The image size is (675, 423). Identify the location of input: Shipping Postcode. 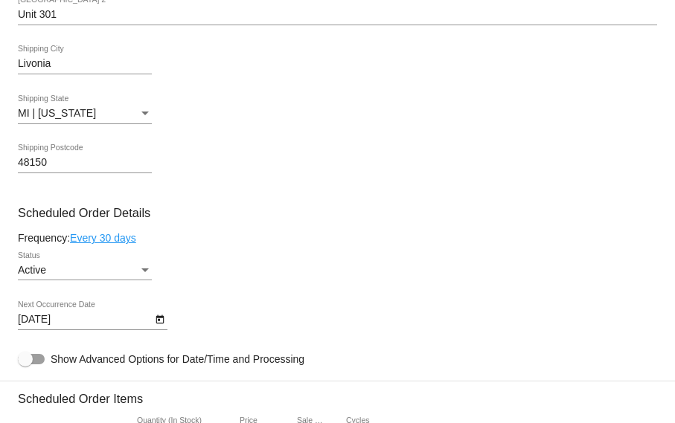
(85, 163).